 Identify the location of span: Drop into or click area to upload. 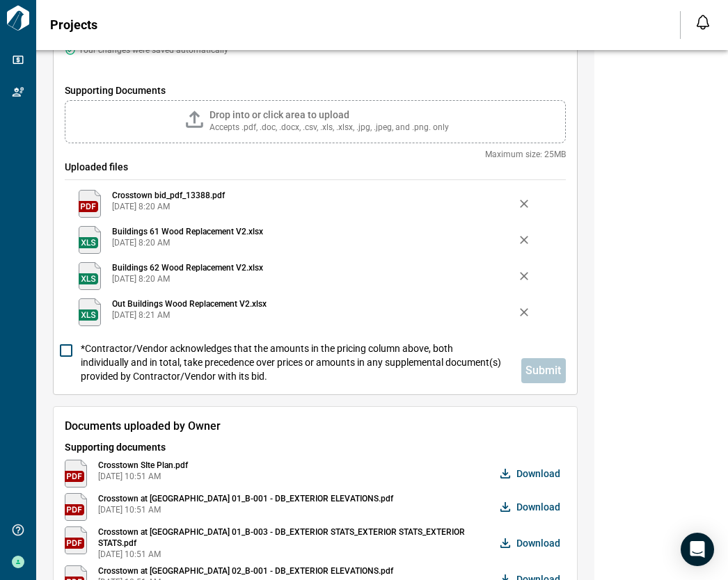
(279, 115).